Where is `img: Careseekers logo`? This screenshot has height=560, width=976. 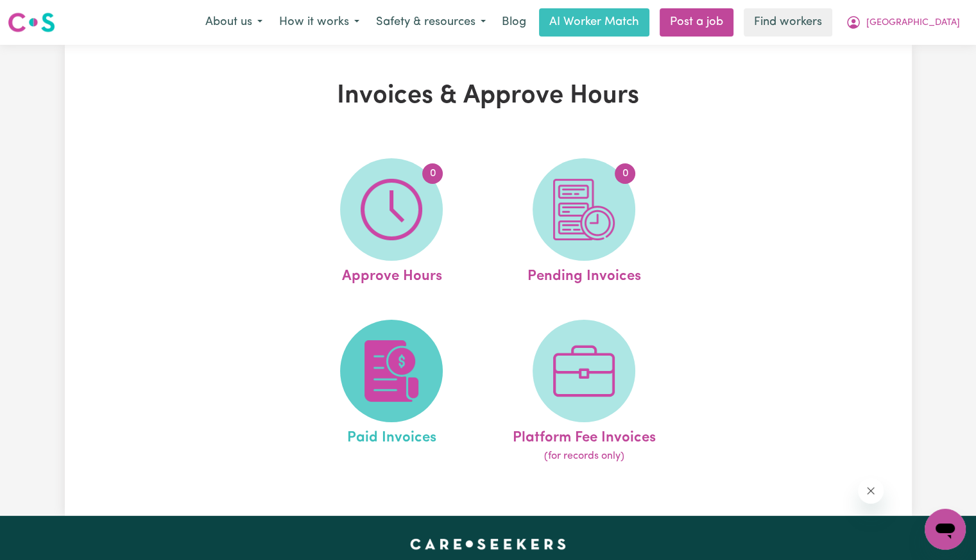 img: Careseekers logo is located at coordinates (32, 23).